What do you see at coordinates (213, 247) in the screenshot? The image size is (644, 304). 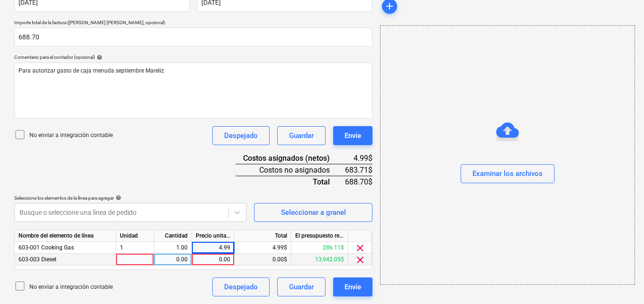 I see `div: 4.99` at bounding box center [213, 247].